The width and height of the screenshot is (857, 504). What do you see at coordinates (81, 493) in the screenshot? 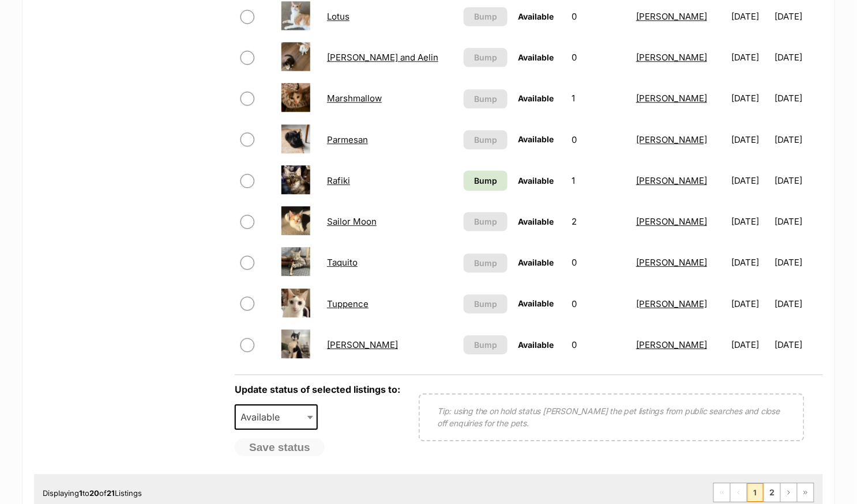
I see `strong: 1` at bounding box center [81, 493].